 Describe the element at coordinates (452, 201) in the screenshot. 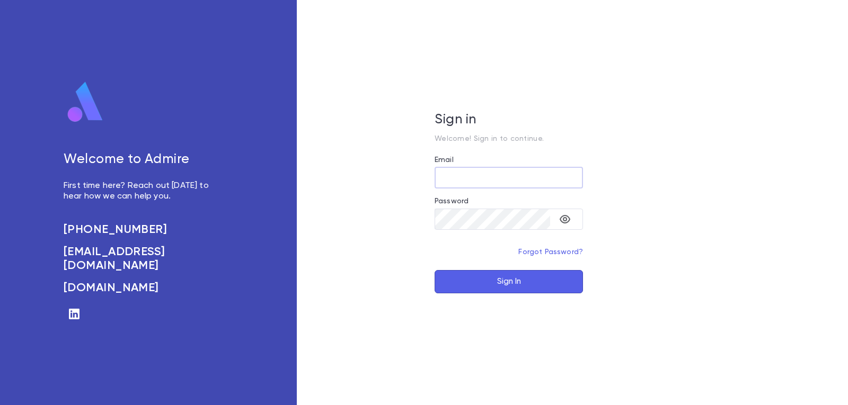

I see `label: Password` at that location.